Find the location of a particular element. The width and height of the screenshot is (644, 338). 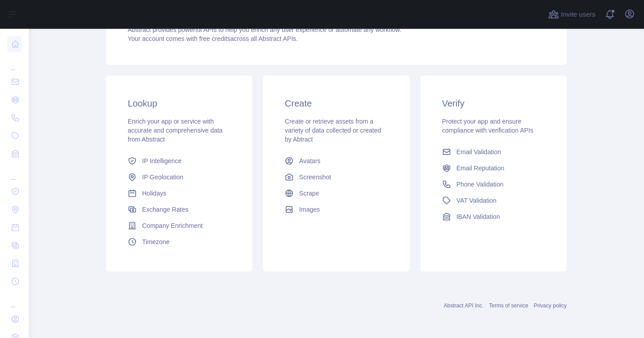

a: IP Geolocation is located at coordinates (179, 177).